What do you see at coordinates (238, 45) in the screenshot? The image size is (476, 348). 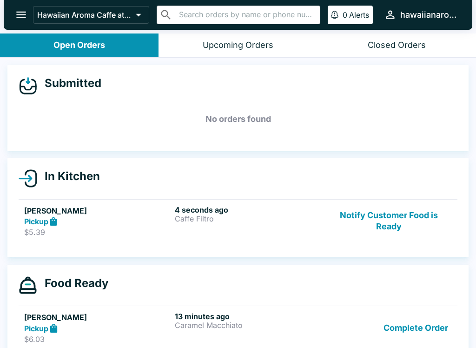 I see `div: Upcoming Orders` at bounding box center [238, 45].